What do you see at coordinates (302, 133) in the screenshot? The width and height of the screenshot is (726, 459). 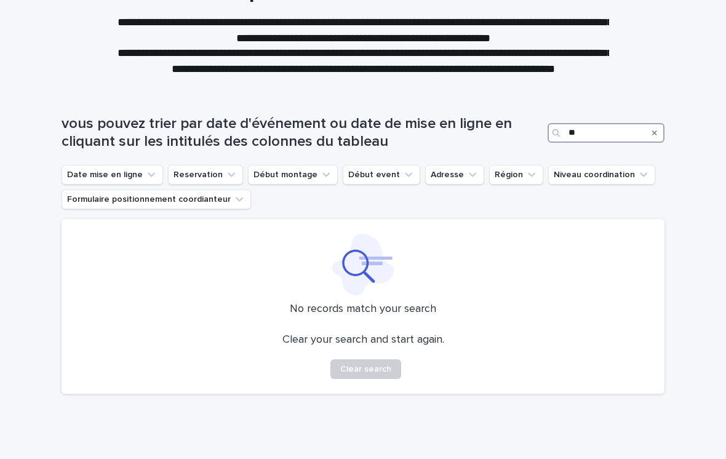 I see `h1: vous pouvez trier par date d'événement ou date de mise en ligne en cliquant sur les intitulés des...` at bounding box center [302, 133].